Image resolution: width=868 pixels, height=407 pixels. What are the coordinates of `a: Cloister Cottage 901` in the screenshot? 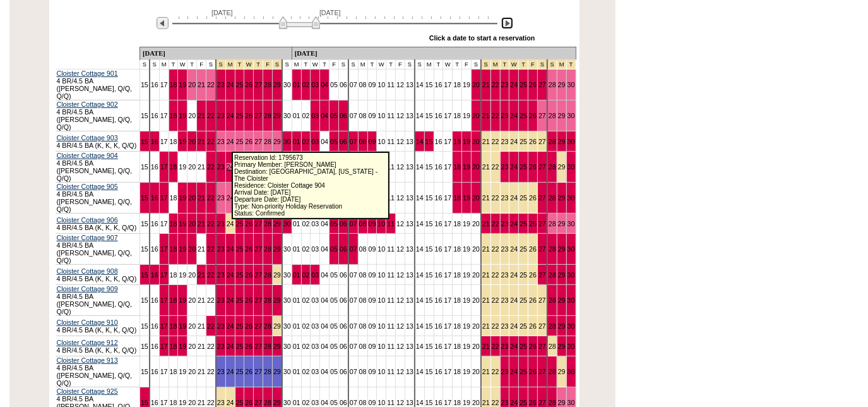 It's located at (87, 73).